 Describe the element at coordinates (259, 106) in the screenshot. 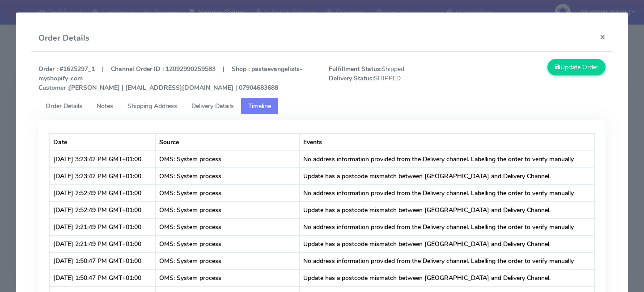

I see `span: Timeline` at that location.